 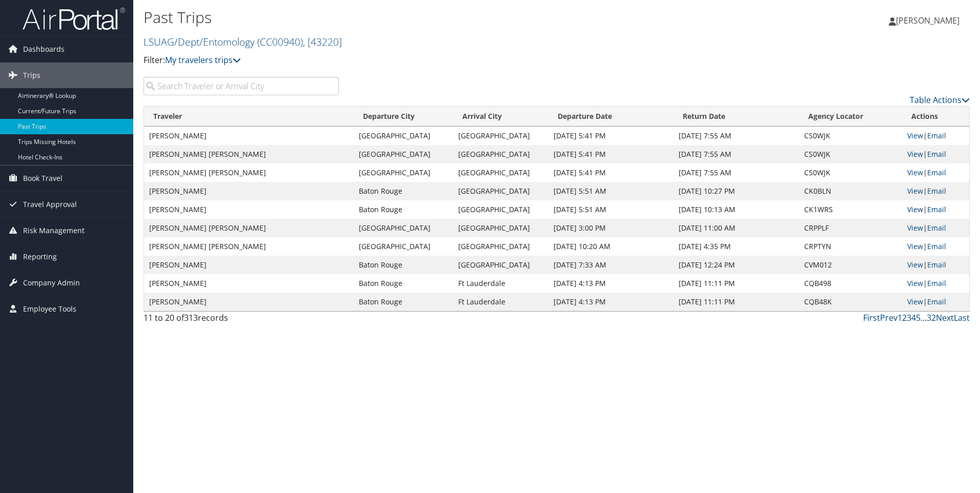 I want to click on td: CQB498, so click(x=851, y=283).